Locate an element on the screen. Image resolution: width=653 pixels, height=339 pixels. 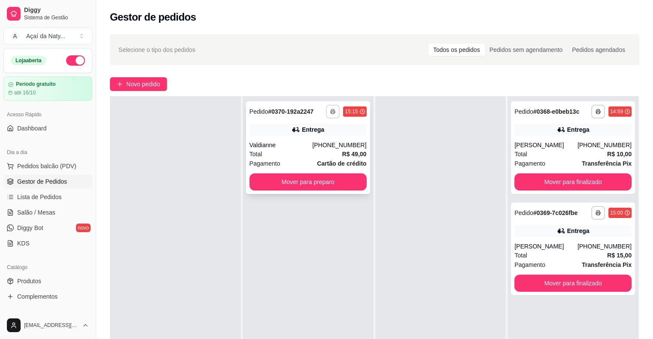
div: 15:15 is located at coordinates (351, 112).